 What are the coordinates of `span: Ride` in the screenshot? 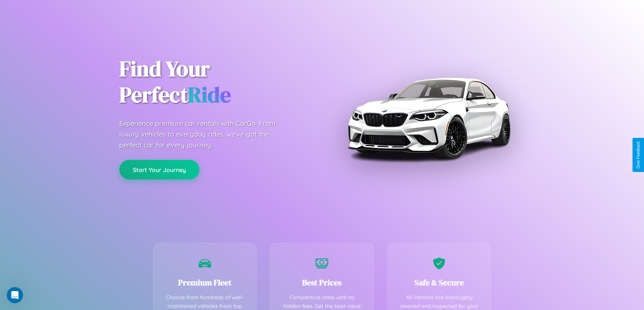 It's located at (209, 94).